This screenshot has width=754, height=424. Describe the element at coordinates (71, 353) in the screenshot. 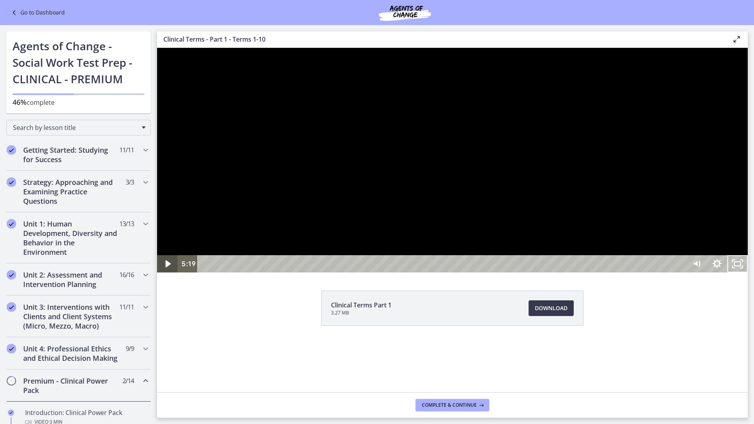

I see `h2: Unit 4: Professional Ethics and Ethical Decision Making` at that location.